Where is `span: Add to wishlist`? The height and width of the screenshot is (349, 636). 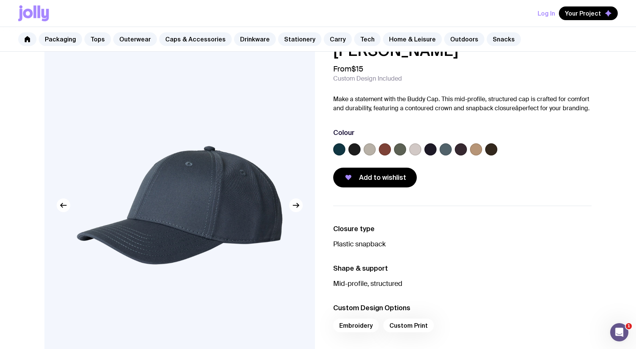
span: Add to wishlist is located at coordinates (383, 178).